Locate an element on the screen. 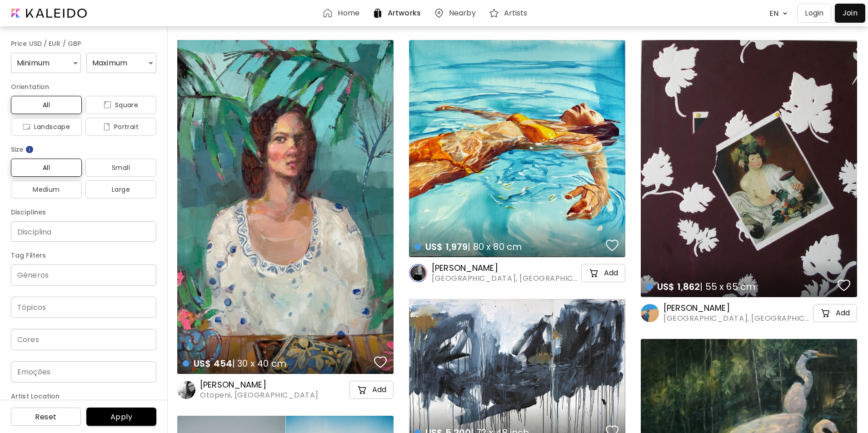  span: Large is located at coordinates (121, 189).